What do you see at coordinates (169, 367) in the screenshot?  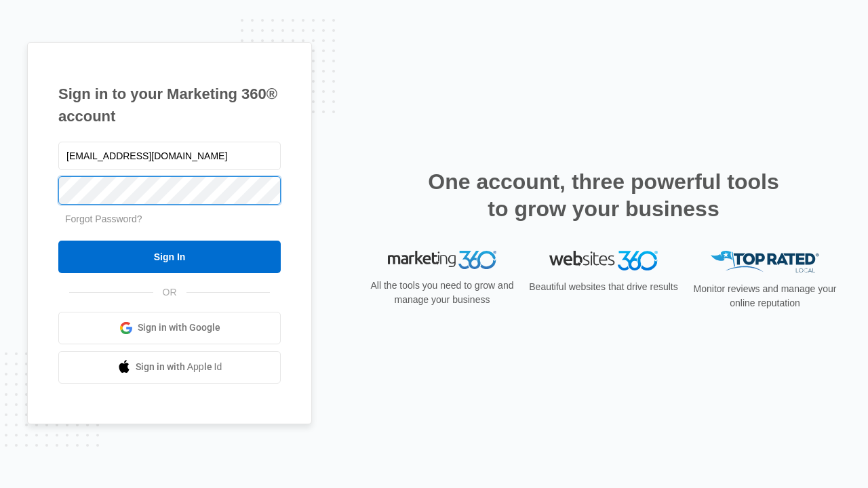 I see `a: Sign in with Apple Id` at bounding box center [169, 367].